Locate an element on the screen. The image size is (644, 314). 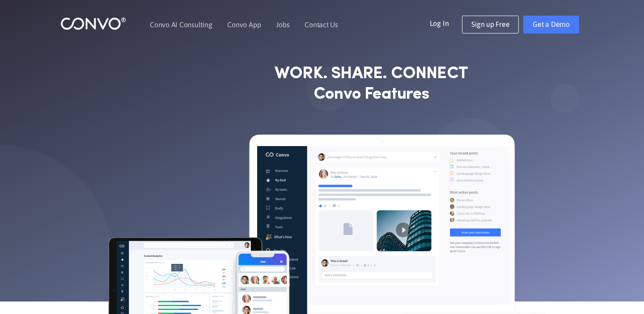
a: Log In is located at coordinates (446, 23).